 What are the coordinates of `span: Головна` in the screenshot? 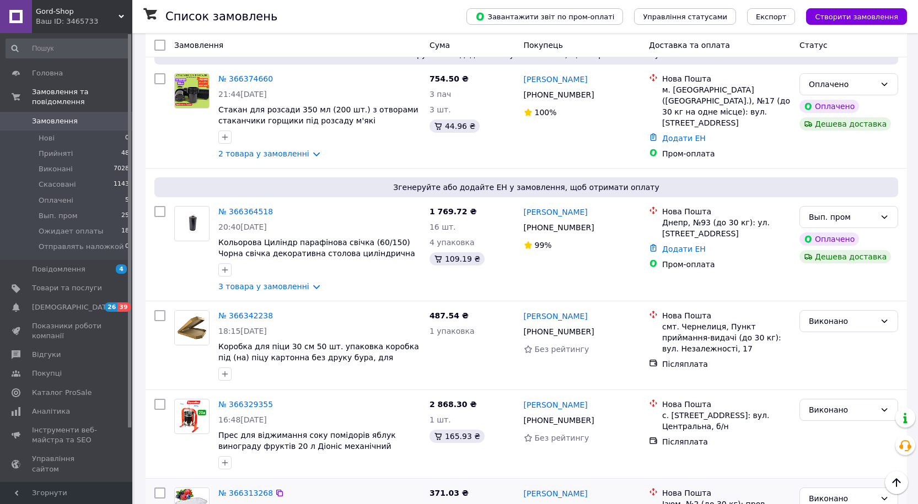 It's located at (47, 73).